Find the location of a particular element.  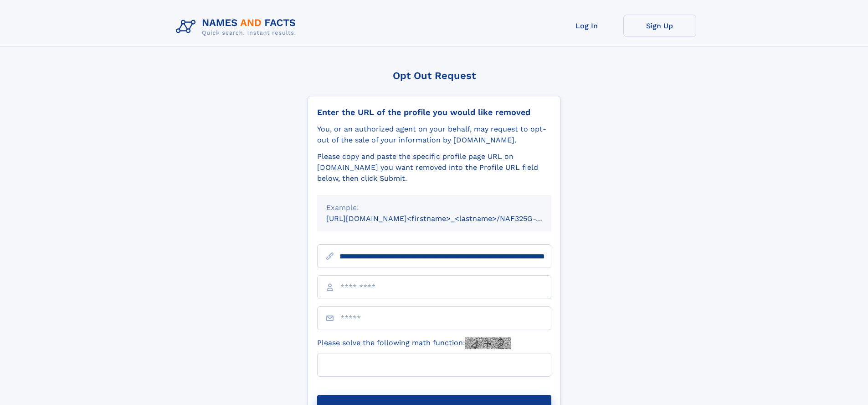

a: Log In is located at coordinates (587, 25).